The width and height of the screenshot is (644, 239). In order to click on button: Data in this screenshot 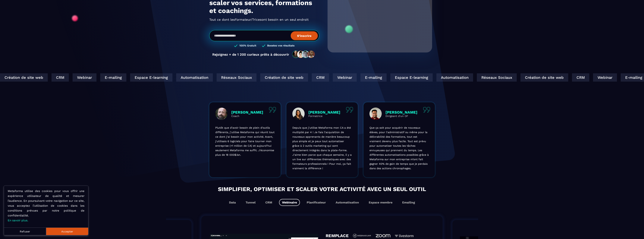, I will do `click(233, 202)`.